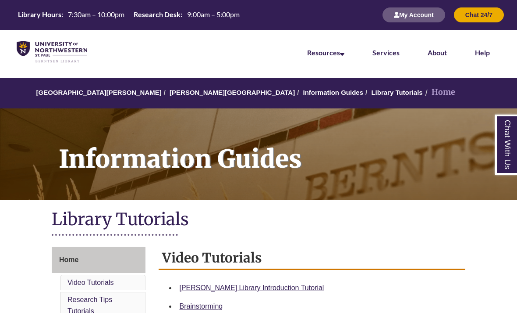 The image size is (517, 313). What do you see at coordinates (129, 15) in the screenshot?
I see `a: Hours Today` at bounding box center [129, 15].